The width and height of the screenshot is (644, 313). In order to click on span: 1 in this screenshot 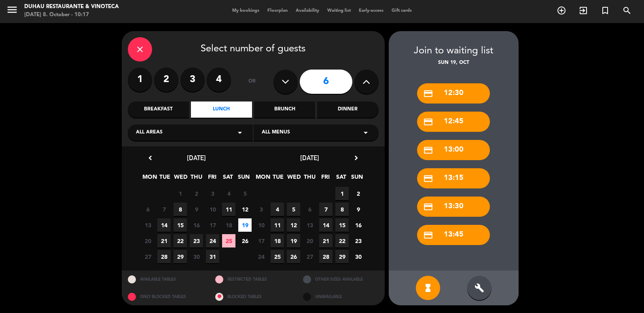, I will do `click(342, 193)`.